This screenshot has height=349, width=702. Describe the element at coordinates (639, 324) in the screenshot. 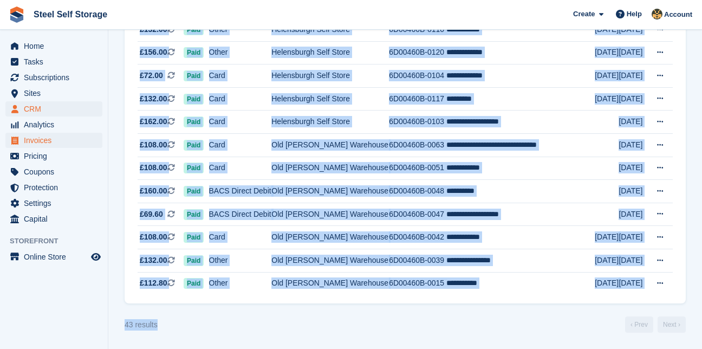

I see `a: Previous` at that location.